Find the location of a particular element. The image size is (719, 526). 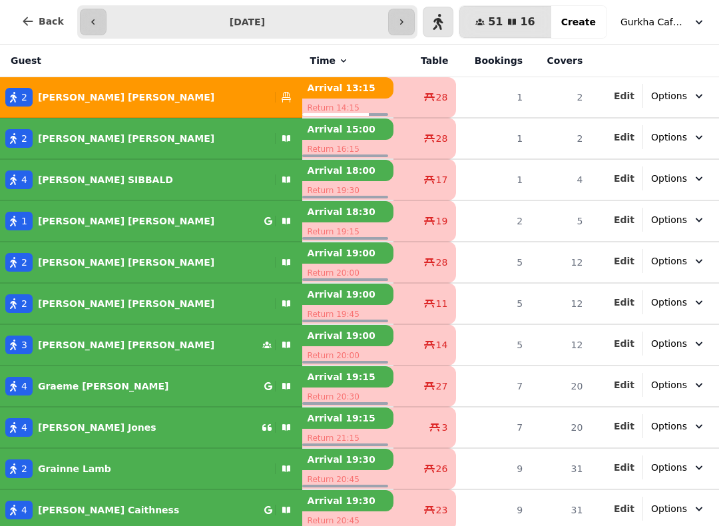

p: Grainne Lamb is located at coordinates (75, 469).